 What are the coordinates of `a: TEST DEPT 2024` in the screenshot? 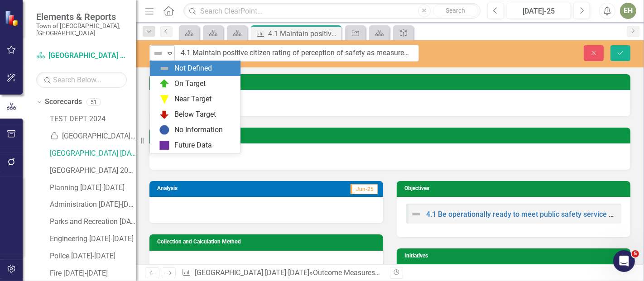 It's located at (93, 119).